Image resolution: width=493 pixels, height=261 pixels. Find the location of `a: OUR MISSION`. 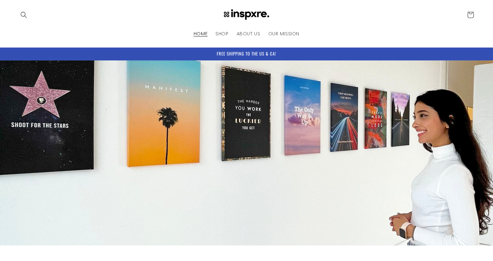

a: OUR MISSION is located at coordinates (284, 34).